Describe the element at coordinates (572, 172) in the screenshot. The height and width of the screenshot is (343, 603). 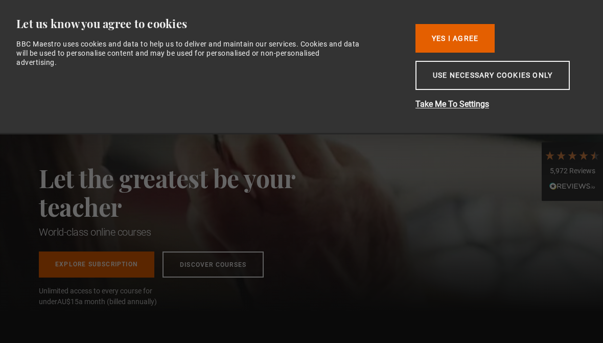
I see `div: 5,972 ReviewsRead All Reviews` at that location.